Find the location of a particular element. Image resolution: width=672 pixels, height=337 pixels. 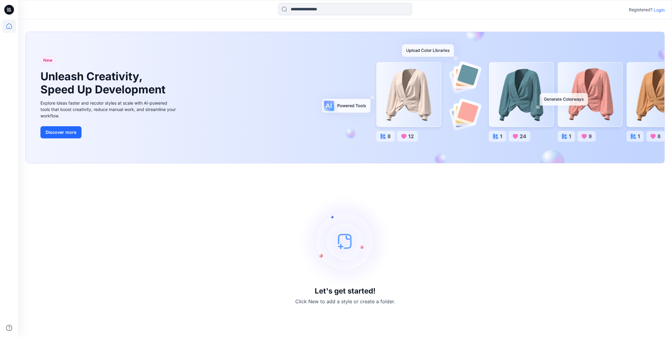

p: Click New to add a style or create a folder. is located at coordinates (345, 301).